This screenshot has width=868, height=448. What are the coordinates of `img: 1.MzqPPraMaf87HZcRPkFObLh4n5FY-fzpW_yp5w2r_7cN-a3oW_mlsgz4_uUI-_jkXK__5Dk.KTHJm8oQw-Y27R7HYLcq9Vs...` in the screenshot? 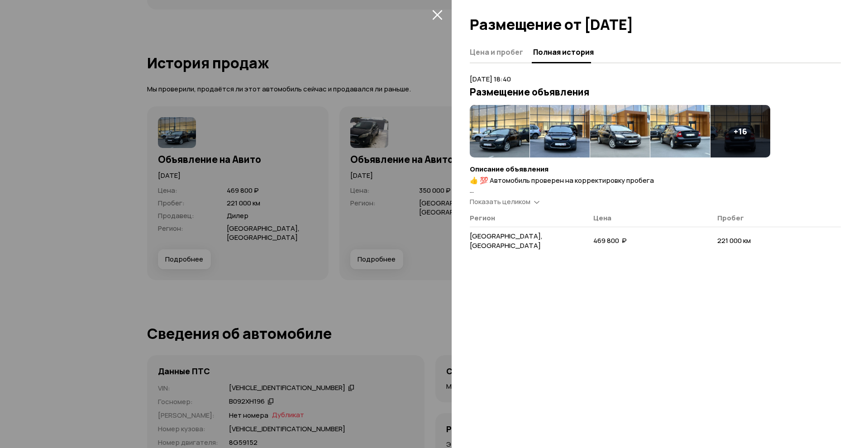 It's located at (500, 131).